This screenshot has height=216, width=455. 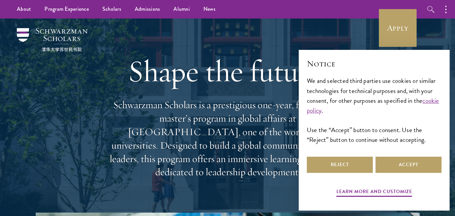 What do you see at coordinates (340, 165) in the screenshot?
I see `button: Reject` at bounding box center [340, 165].